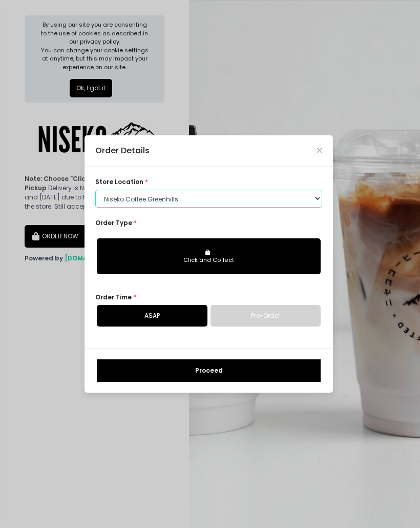 Image resolution: width=420 pixels, height=528 pixels. Describe the element at coordinates (152, 315) in the screenshot. I see `a: ASAP` at that location.